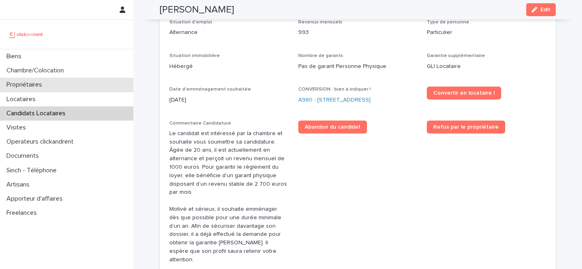 The width and height of the screenshot is (582, 269). What do you see at coordinates (448, 22) in the screenshot?
I see `span: Type de personne` at bounding box center [448, 22].